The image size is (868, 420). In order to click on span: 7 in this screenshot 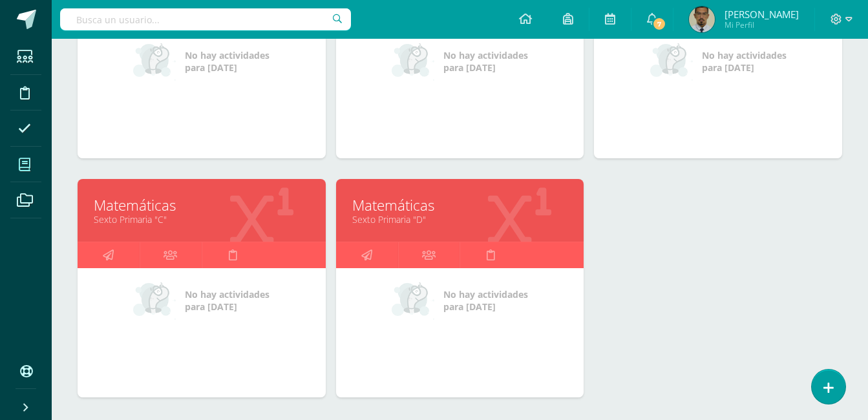, I will do `click(659, 24)`.